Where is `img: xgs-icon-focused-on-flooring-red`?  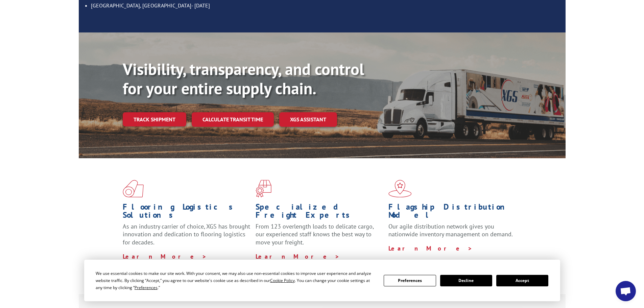 img: xgs-icon-focused-on-flooring-red is located at coordinates (263, 189).